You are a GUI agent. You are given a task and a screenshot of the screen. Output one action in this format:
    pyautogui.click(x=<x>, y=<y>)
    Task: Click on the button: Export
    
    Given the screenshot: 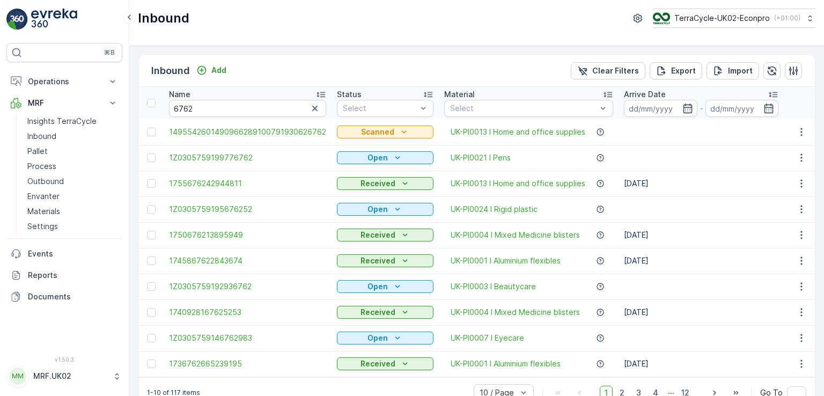 What is the action you would take?
    pyautogui.click(x=676, y=71)
    